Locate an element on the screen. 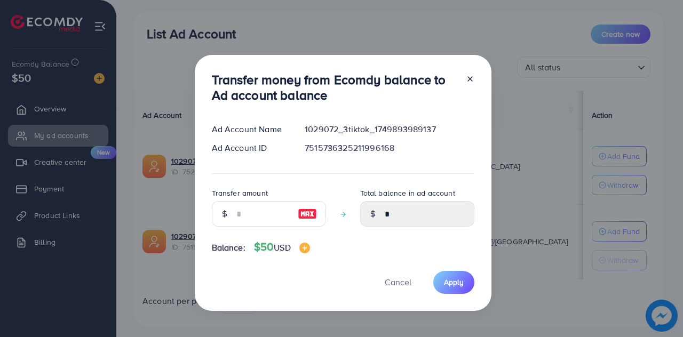 This screenshot has width=683, height=337. div: Ad Account Name is located at coordinates (250, 129).